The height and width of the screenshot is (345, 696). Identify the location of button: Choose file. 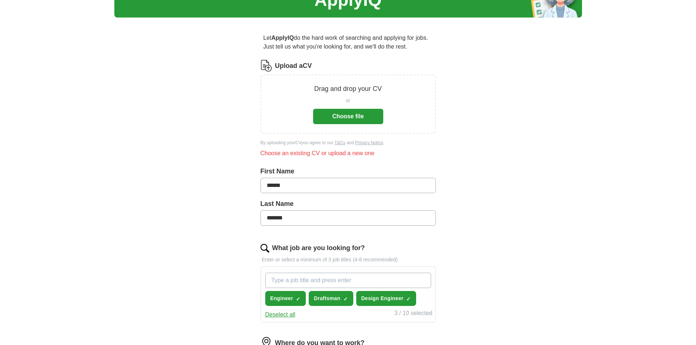
(348, 117).